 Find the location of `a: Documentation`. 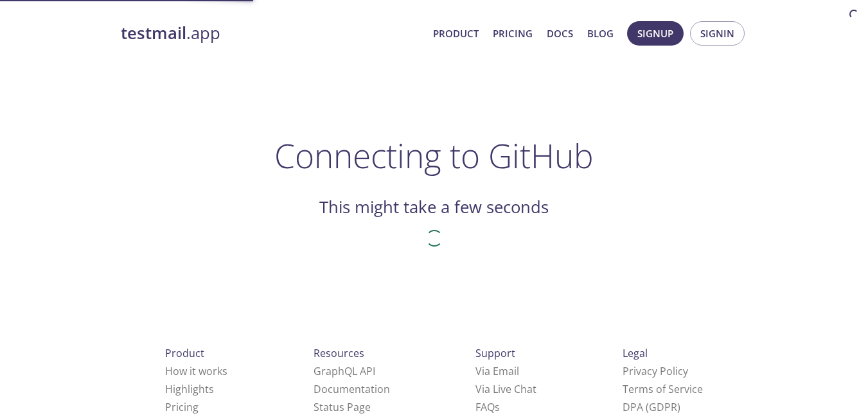

a: Documentation is located at coordinates (351, 389).